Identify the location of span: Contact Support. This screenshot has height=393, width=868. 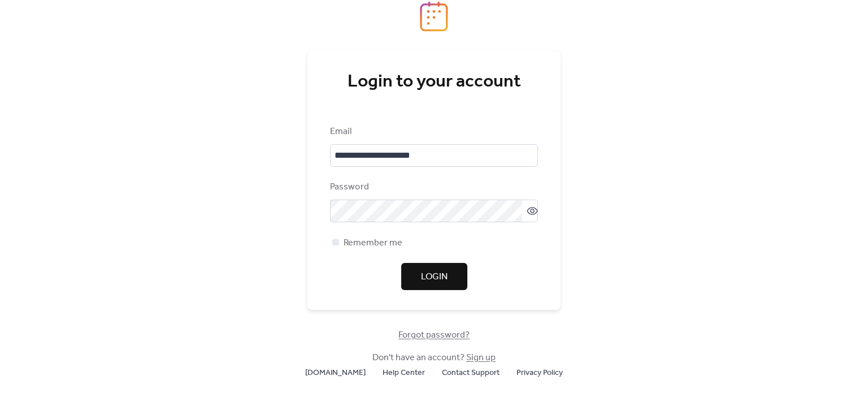
(471, 373).